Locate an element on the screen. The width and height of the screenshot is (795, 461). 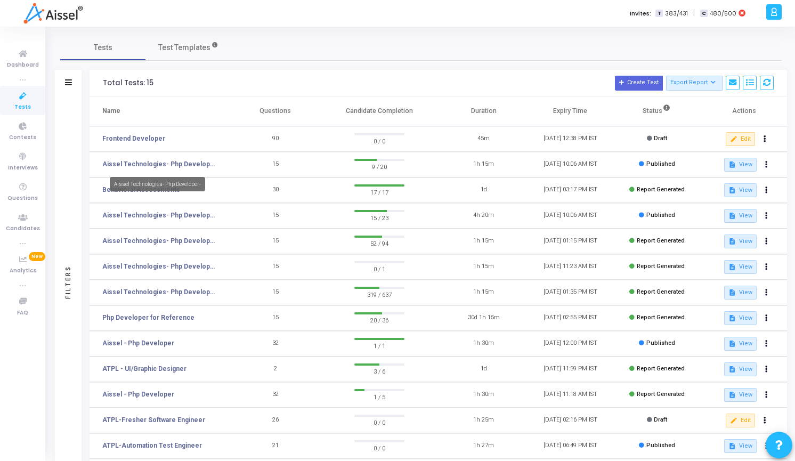
button: Edit is located at coordinates (740, 139).